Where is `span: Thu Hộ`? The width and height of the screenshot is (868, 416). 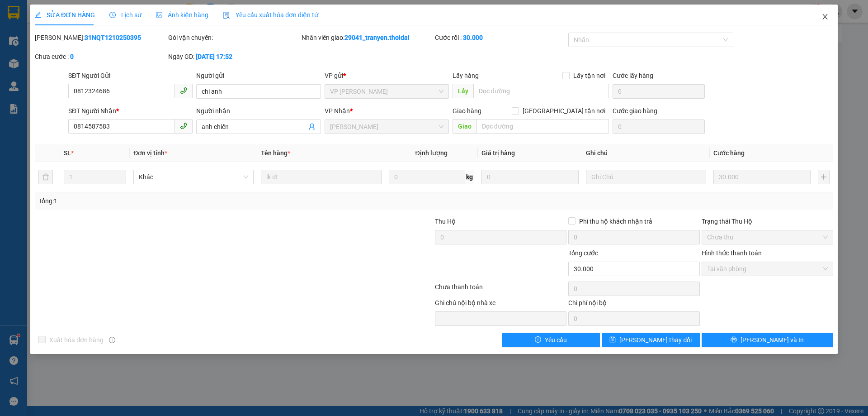
span: Thu Hộ is located at coordinates (445, 221).